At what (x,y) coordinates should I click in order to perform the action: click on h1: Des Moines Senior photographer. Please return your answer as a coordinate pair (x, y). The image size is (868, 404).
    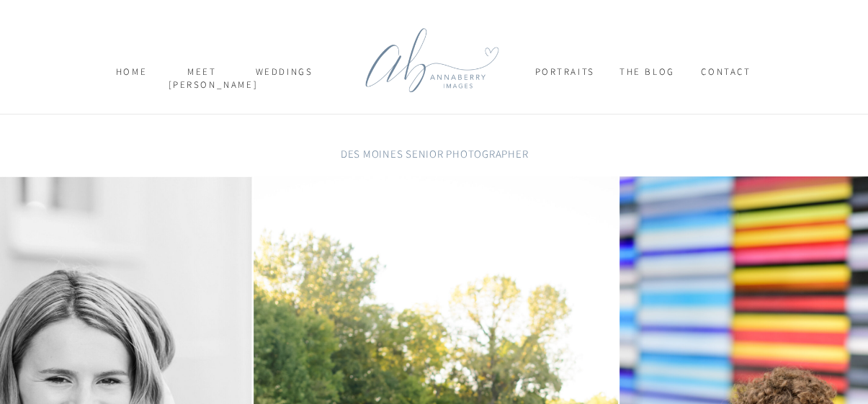
    Looking at the image, I should click on (435, 158).